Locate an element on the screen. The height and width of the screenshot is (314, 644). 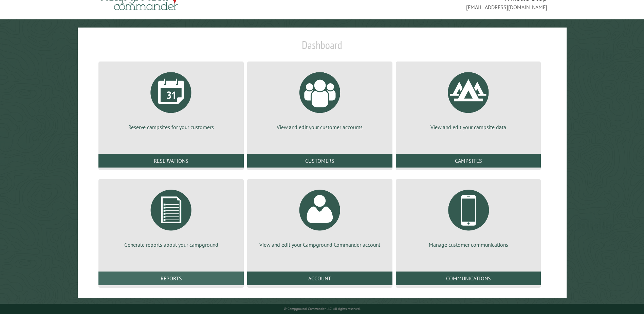
p: View and edit your campsite data is located at coordinates (469, 127).